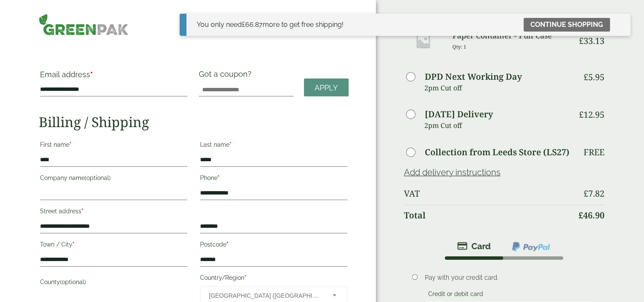  What do you see at coordinates (114, 179) in the screenshot?
I see `label: Company name` at bounding box center [114, 179].